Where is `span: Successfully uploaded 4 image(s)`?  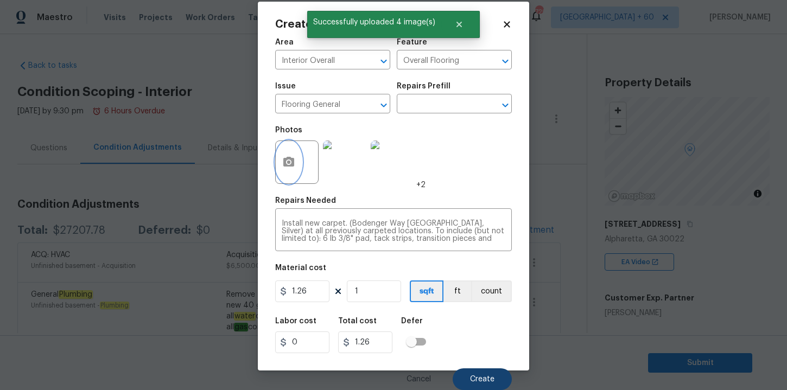 span: Successfully uploaded 4 image(s) is located at coordinates (374, 22).